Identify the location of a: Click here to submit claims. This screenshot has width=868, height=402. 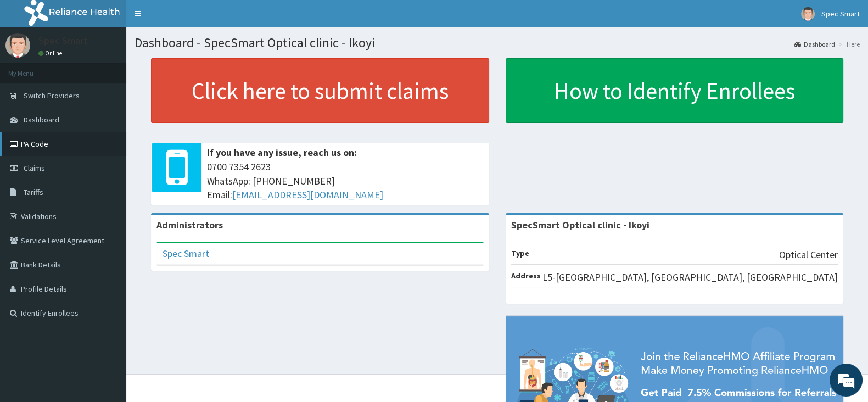
(320, 91).